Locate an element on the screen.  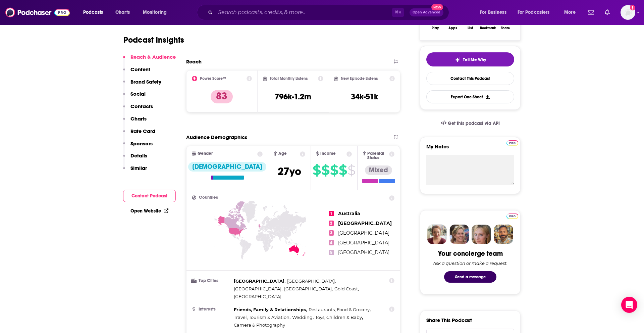
span: Toys, Children & Baby is located at coordinates (339, 317).